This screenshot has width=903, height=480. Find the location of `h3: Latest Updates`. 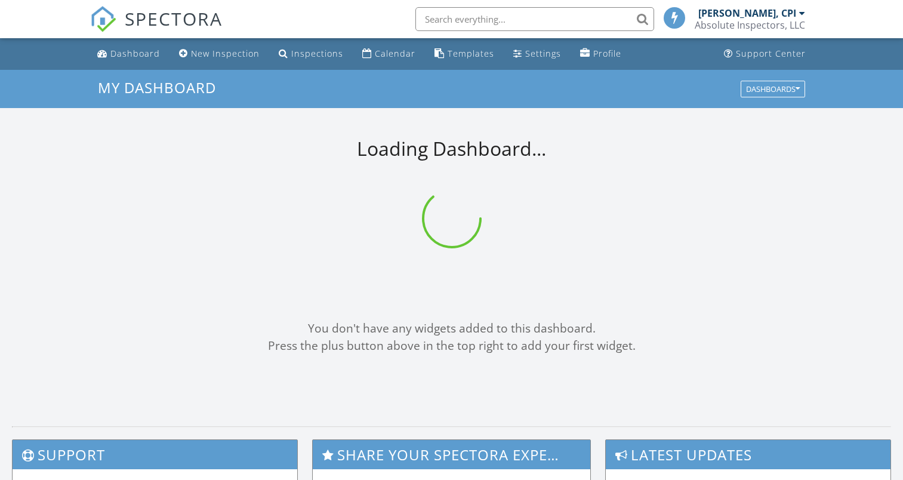

h3: Latest Updates is located at coordinates (748, 454).